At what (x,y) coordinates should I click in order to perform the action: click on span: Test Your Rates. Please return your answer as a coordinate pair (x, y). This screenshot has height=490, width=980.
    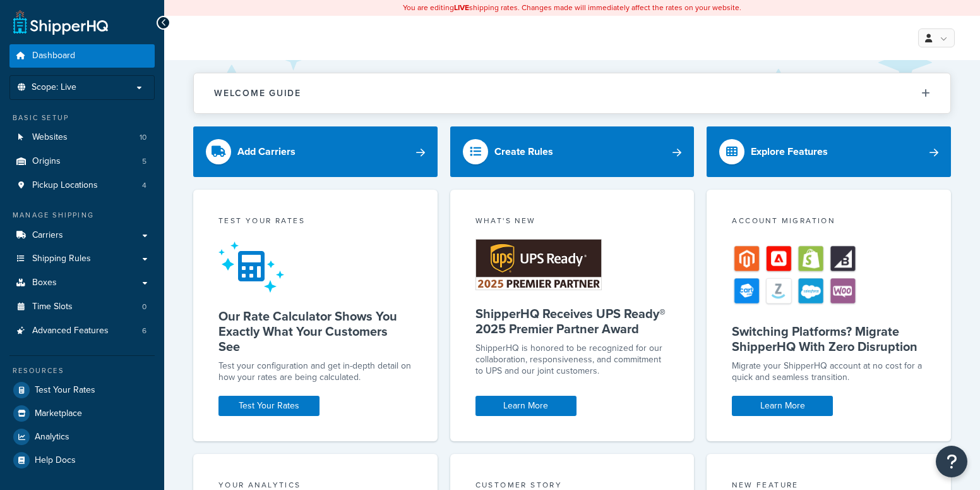
    Looking at the image, I should click on (65, 390).